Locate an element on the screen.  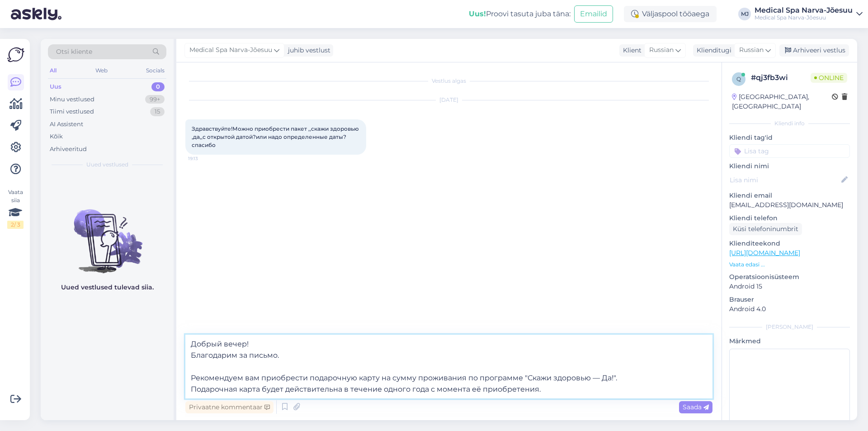
span: 19:13 is located at coordinates (205, 158).